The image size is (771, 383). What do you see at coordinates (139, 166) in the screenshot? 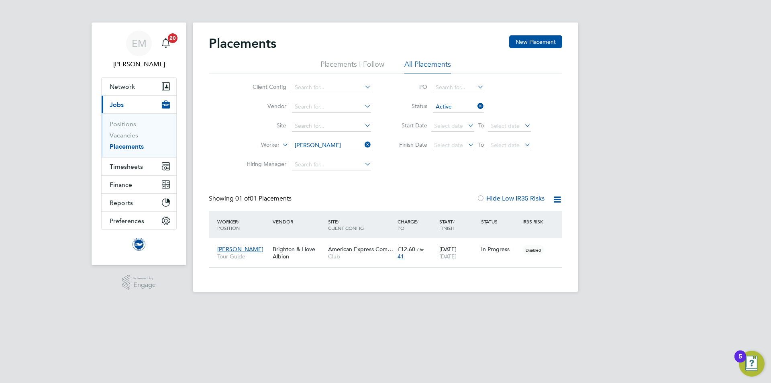
I see `button: Timesheets` at bounding box center [139, 166].